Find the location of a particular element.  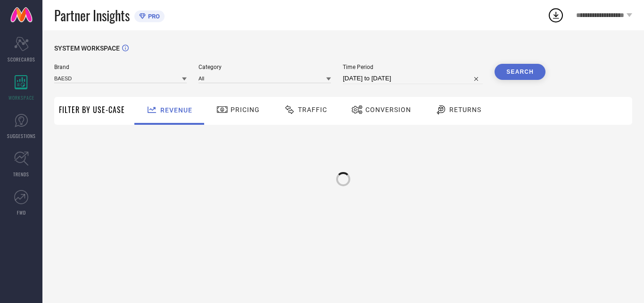

span: Returns is located at coordinates (465, 110).